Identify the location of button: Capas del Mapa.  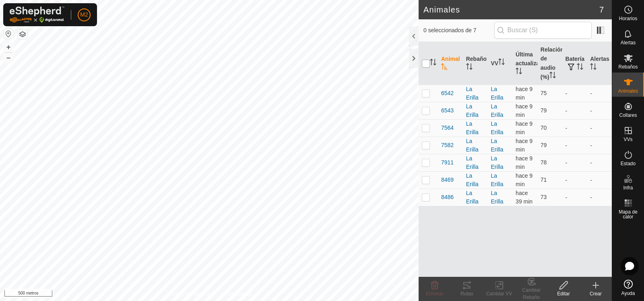
(23, 34).